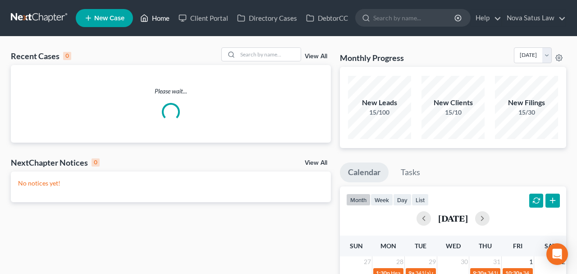  I want to click on a: Client Portal, so click(203, 18).